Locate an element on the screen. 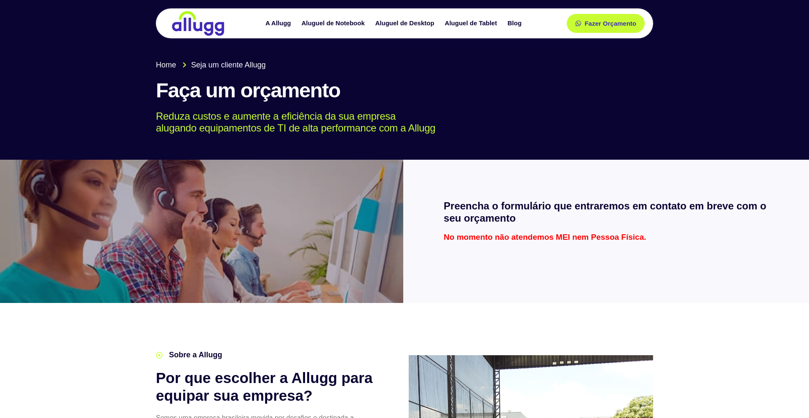 This screenshot has width=809, height=418. span: Sobre a Allugg is located at coordinates (194, 355).